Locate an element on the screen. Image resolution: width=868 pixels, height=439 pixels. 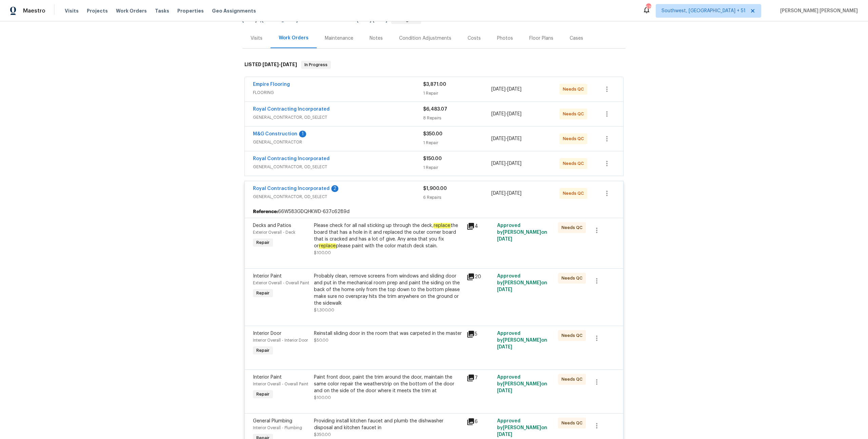
span: Projects is located at coordinates (97, 10).